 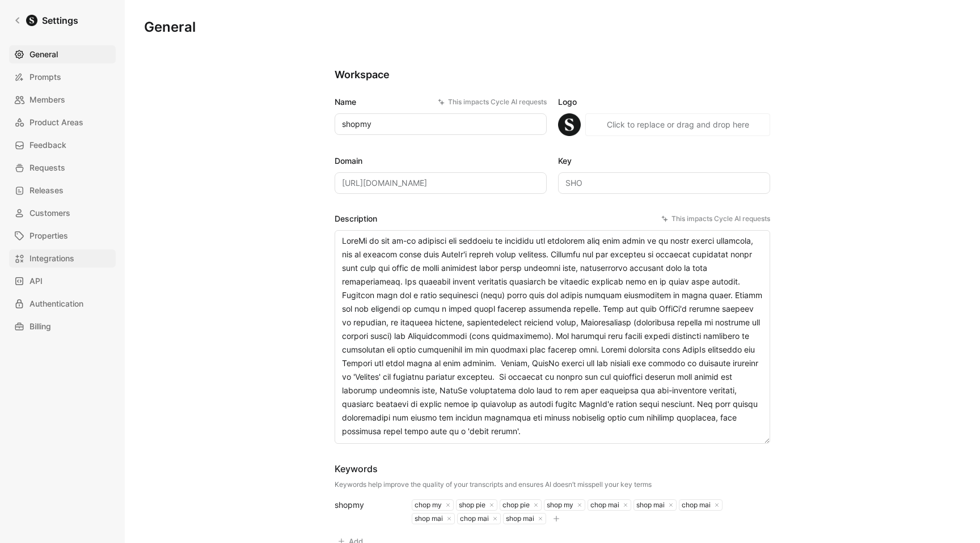 What do you see at coordinates (62, 122) in the screenshot?
I see `a: Product Areas` at bounding box center [62, 122].